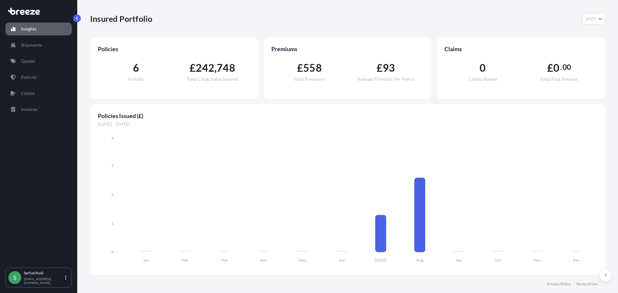 The image size is (618, 293). What do you see at coordinates (39, 93) in the screenshot?
I see `a: Claims` at bounding box center [39, 93].